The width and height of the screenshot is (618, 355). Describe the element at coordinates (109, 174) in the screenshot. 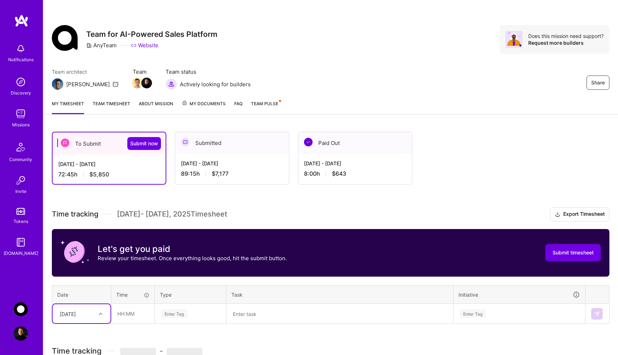

I see `div: 72:45 h` at that location.